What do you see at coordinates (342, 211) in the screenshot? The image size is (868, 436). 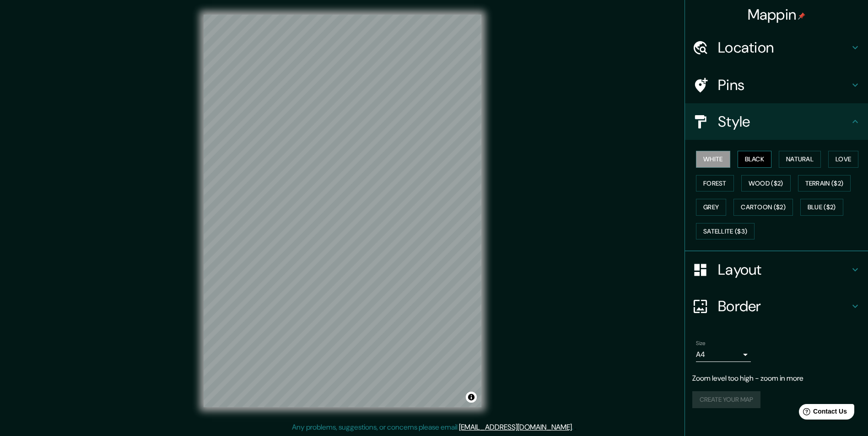 I see `canvas: Map` at bounding box center [342, 211].